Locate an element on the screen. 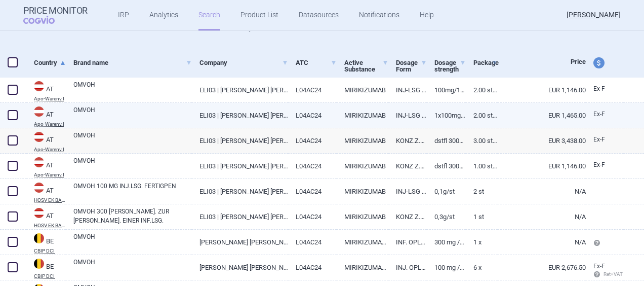 This screenshot has height=286, width=644. a: INJ. OPLOSS. S.C. [VOORGEV. PEN] is located at coordinates (407, 267).